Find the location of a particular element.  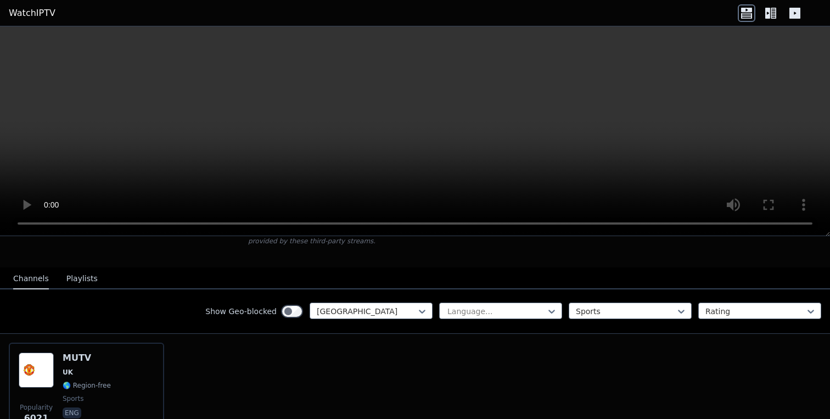

p: eng is located at coordinates (72, 413).